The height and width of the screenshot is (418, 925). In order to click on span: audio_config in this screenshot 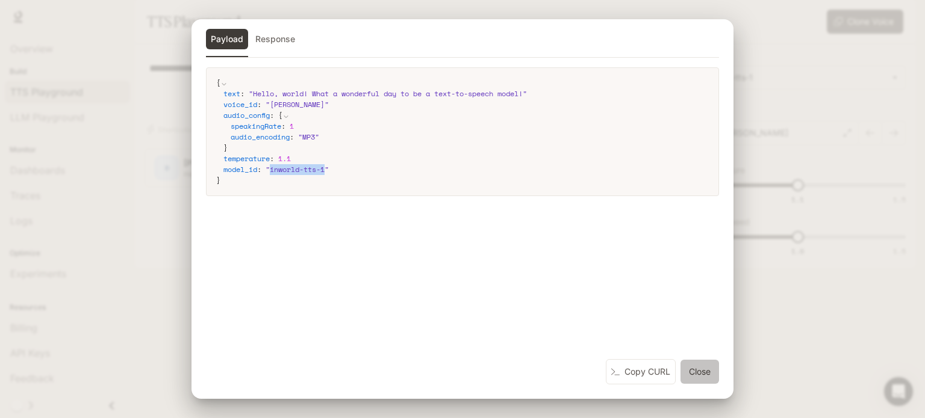, I will do `click(246, 115)`.